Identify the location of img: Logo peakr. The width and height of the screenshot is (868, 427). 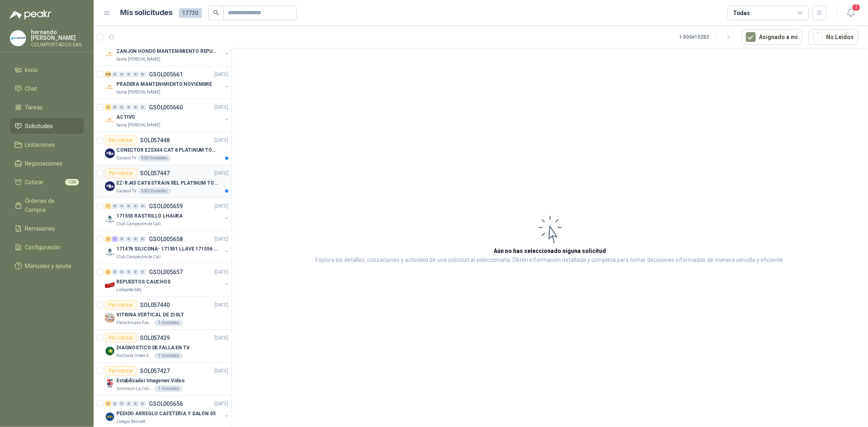
(30, 15).